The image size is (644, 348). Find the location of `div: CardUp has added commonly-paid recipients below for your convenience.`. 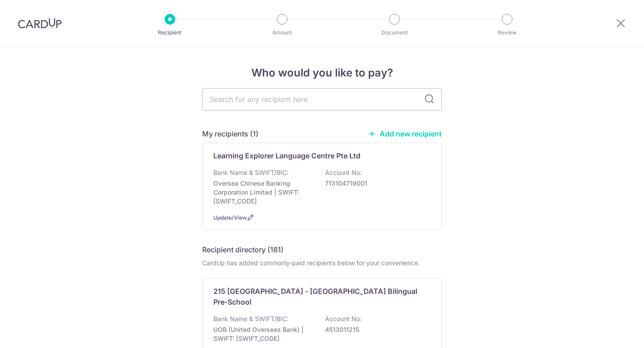

div: CardUp has added commonly-paid recipients below for your convenience. is located at coordinates (322, 263).